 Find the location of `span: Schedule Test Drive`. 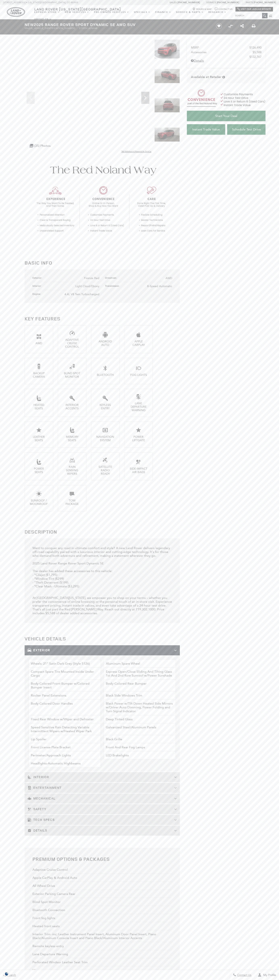

span: Schedule Test Drive is located at coordinates (246, 129).